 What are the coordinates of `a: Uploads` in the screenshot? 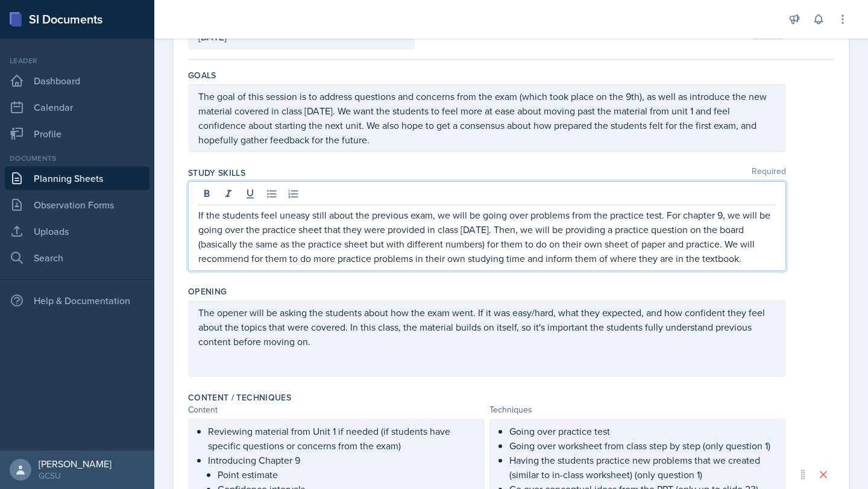 It's located at (77, 231).